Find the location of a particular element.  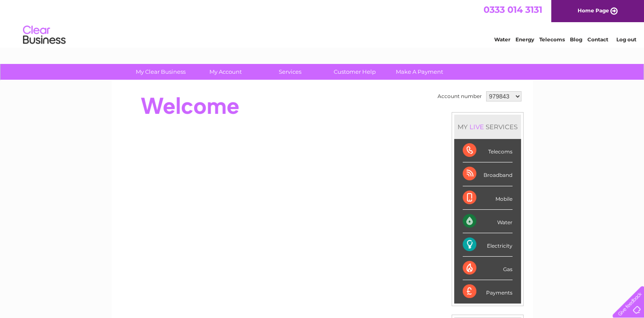

a: Services is located at coordinates (290, 71).